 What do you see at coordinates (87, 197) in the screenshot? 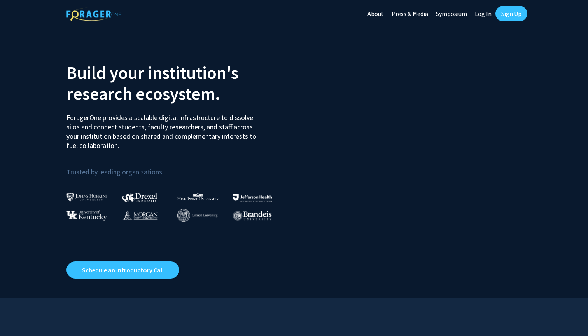
I see `img: Johns Hopkins University` at bounding box center [87, 197].